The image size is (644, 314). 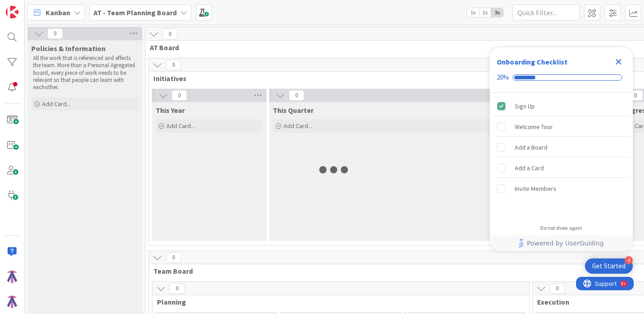 I want to click on span: Planning, so click(x=337, y=301).